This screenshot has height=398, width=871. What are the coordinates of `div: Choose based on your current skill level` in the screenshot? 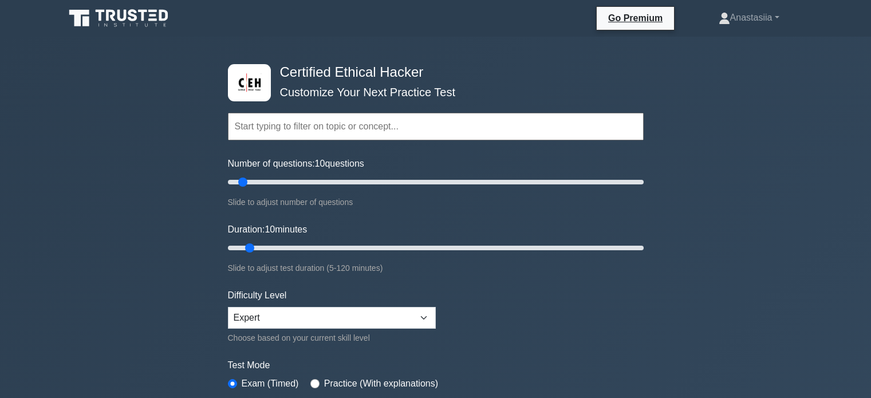 It's located at (331, 338).